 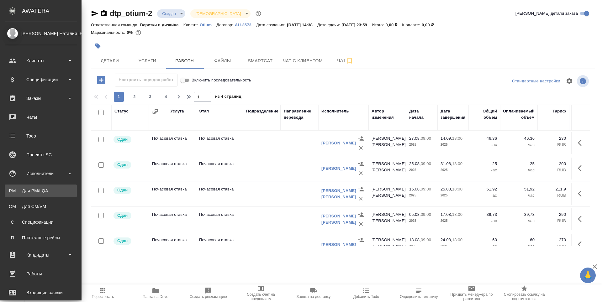 I want to click on p: 25.08,, so click(x=446, y=189).